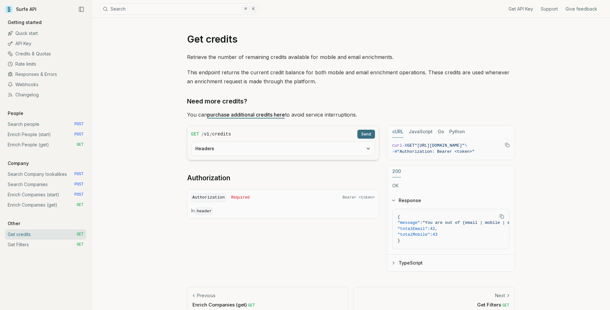 This screenshot has width=610, height=310. Describe the element at coordinates (18, 163) in the screenshot. I see `p: Company` at that location.